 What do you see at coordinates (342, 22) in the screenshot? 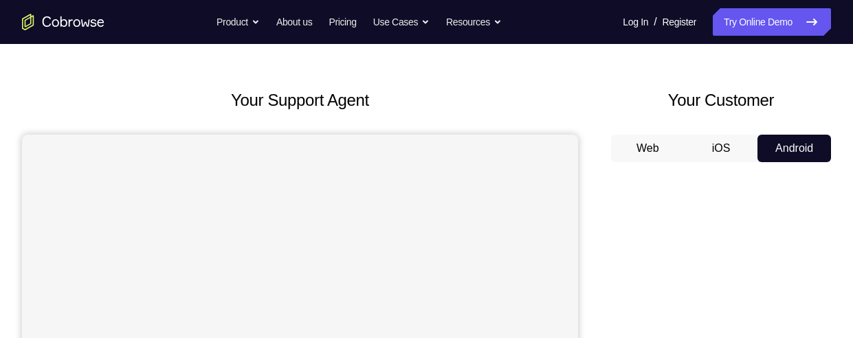
I see `a: Pricing` at bounding box center [342, 22].